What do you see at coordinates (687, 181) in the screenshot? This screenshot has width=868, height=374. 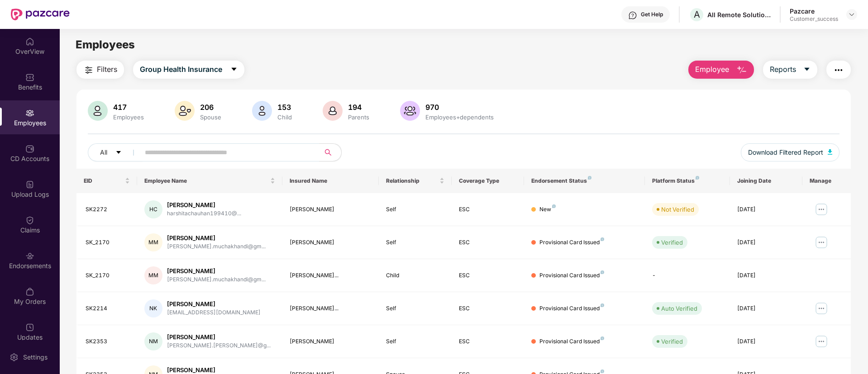 I see `div: Platform Status` at bounding box center [687, 181].